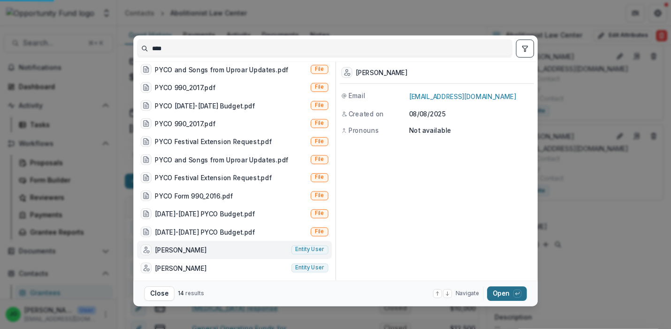 This screenshot has height=329, width=671. I want to click on button: Open, so click(507, 293).